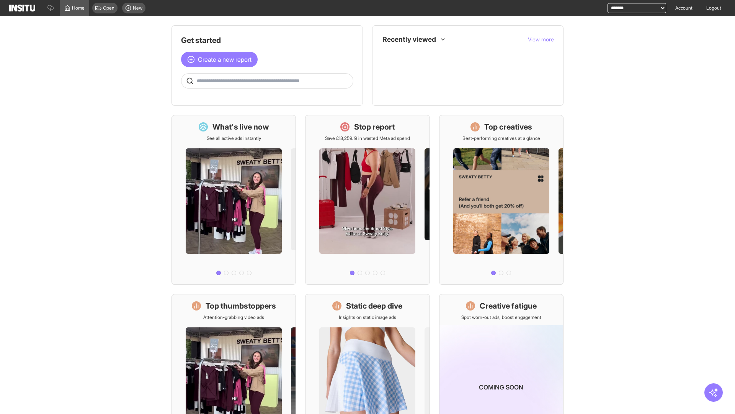 The image size is (735, 414). What do you see at coordinates (234, 317) in the screenshot?
I see `p: Attention-grabbing video ads` at bounding box center [234, 317].